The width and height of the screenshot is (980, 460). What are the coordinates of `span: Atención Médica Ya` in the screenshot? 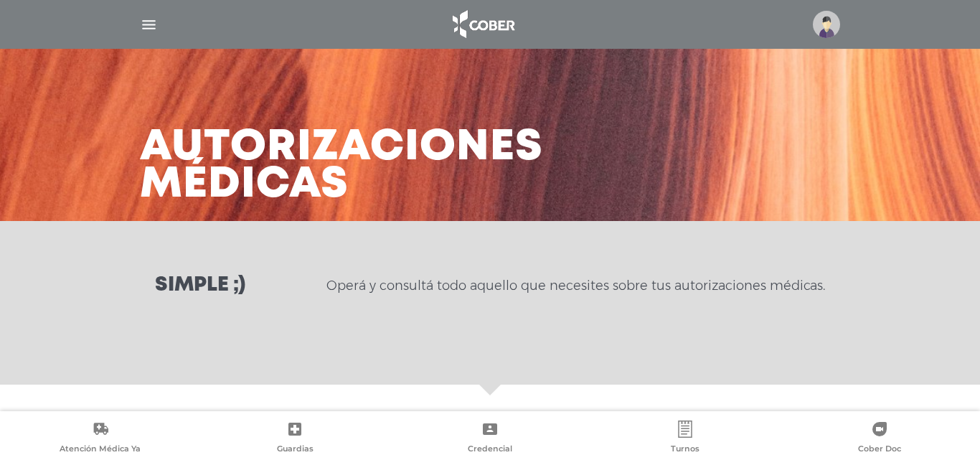 It's located at (99, 450).